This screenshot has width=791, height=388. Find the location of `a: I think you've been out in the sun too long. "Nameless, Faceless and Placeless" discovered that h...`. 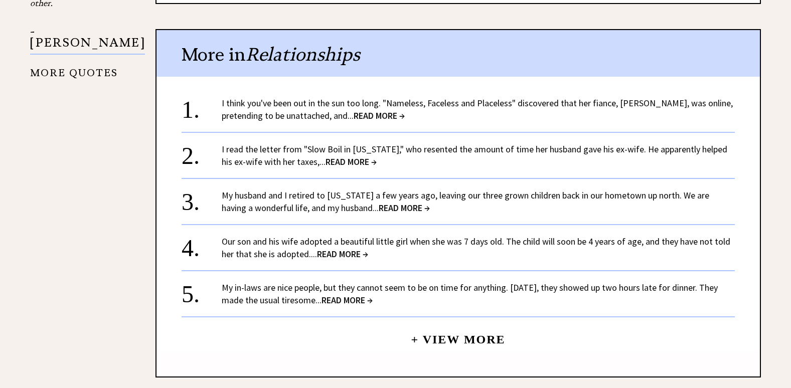

a: I think you've been out in the sun too long. "Nameless, Faceless and Placeless" discovered that h... is located at coordinates (477, 109).